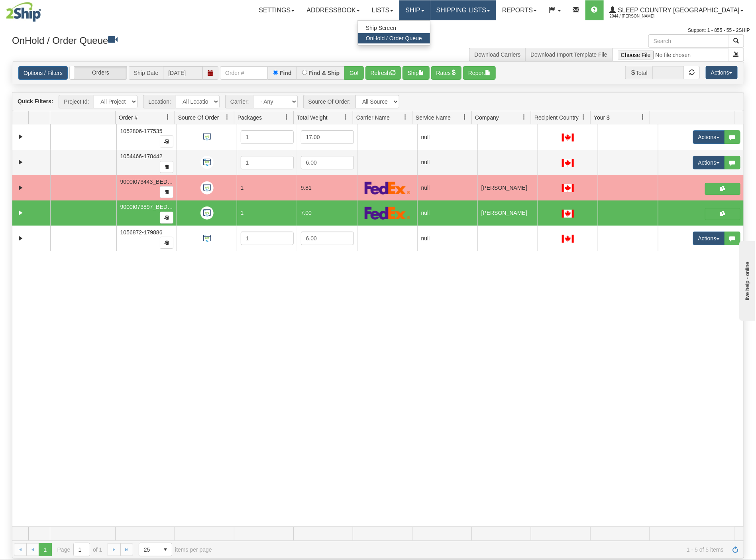 Image resolution: width=756 pixels, height=560 pixels. Describe the element at coordinates (670, 55) in the screenshot. I see `input: Import` at that location.